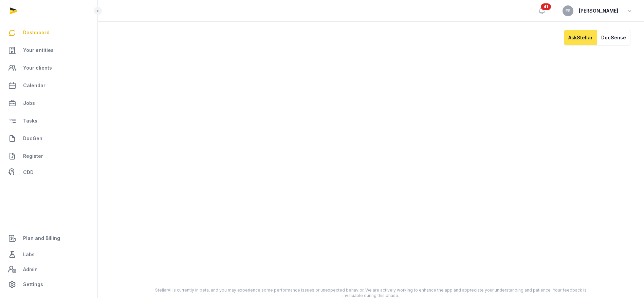 The height and width of the screenshot is (298, 644). What do you see at coordinates (49, 269) in the screenshot?
I see `a: Admin` at bounding box center [49, 269].